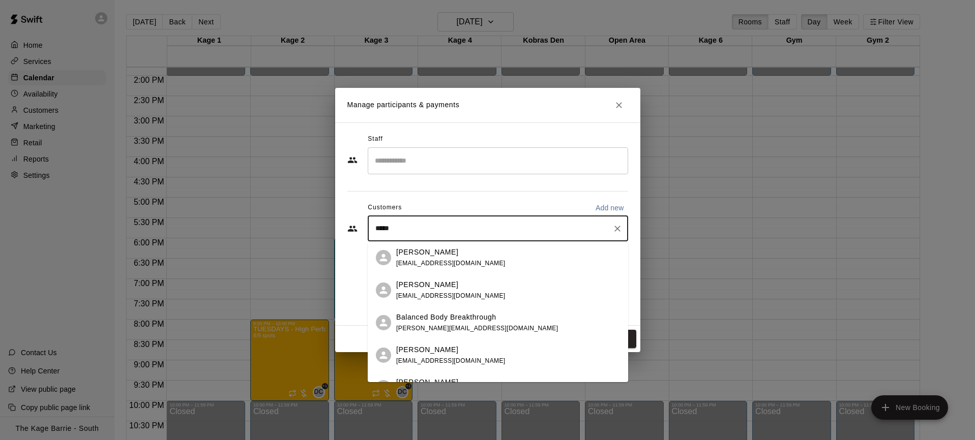 The image size is (975, 440). Describe the element at coordinates (383, 388) in the screenshot. I see `div: Jade Kelly` at that location.